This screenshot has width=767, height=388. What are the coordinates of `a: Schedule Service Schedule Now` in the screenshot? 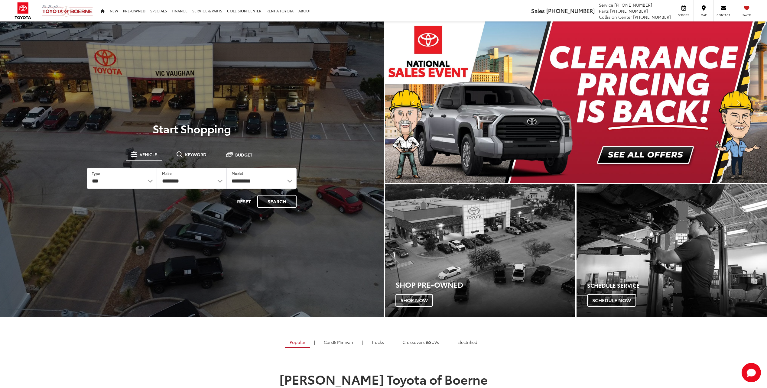 It's located at (672, 251).